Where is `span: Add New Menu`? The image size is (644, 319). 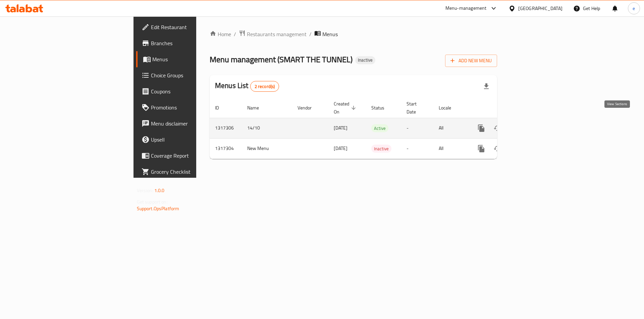 span: Add New Menu is located at coordinates (471, 61).